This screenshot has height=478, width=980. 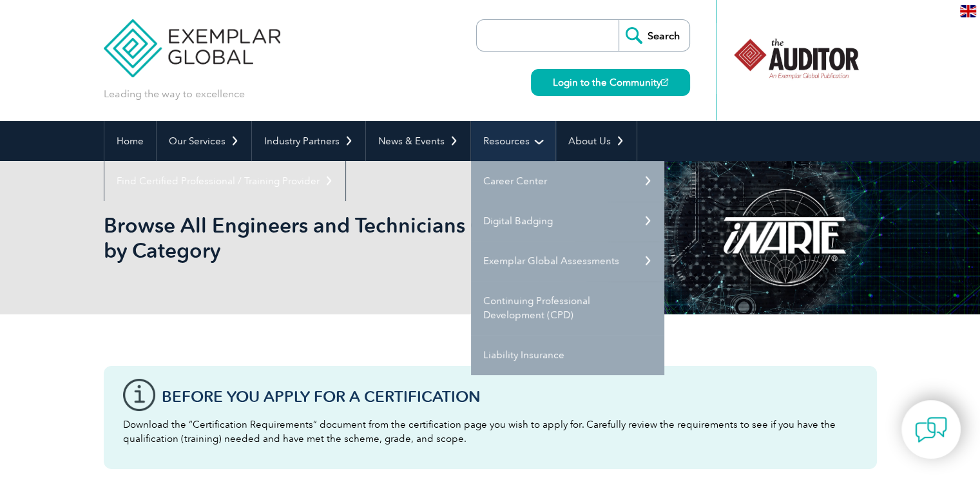 What do you see at coordinates (510, 396) in the screenshot?
I see `h3: Before You Apply For a Certification` at bounding box center [510, 396].